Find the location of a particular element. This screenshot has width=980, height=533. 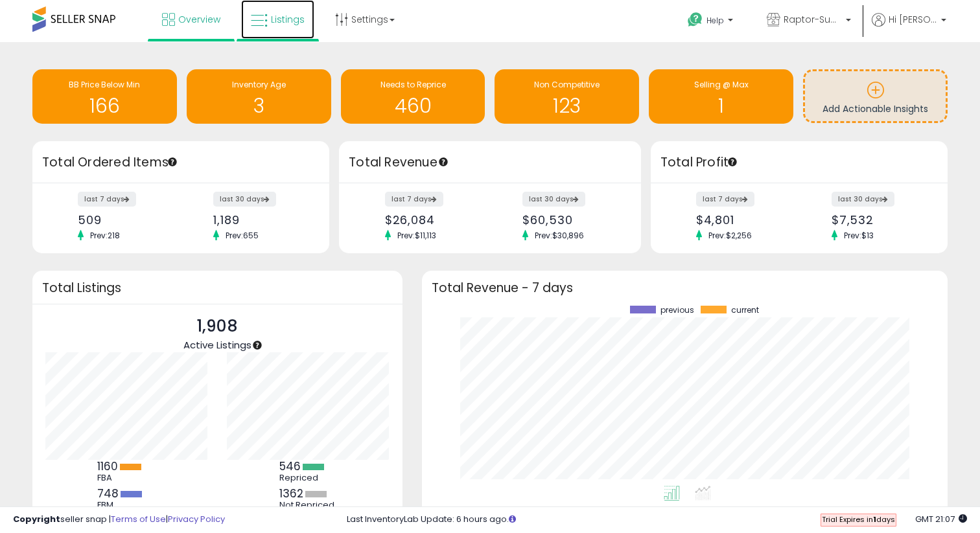

h1: 460 is located at coordinates (413, 106).